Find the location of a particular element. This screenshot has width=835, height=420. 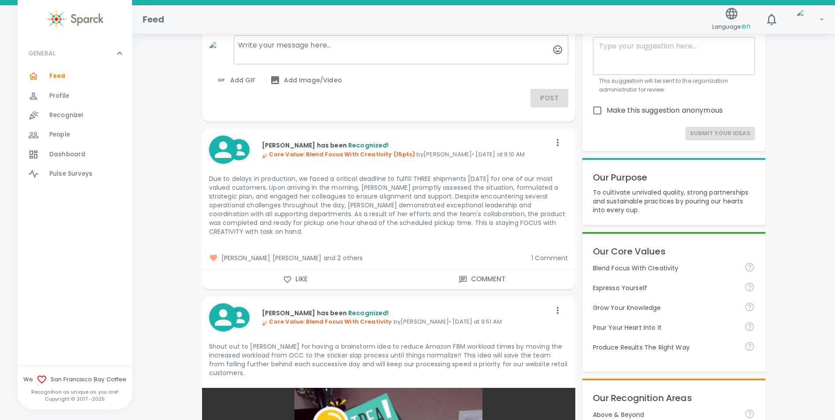

div: Dashboard is located at coordinates (75, 154).